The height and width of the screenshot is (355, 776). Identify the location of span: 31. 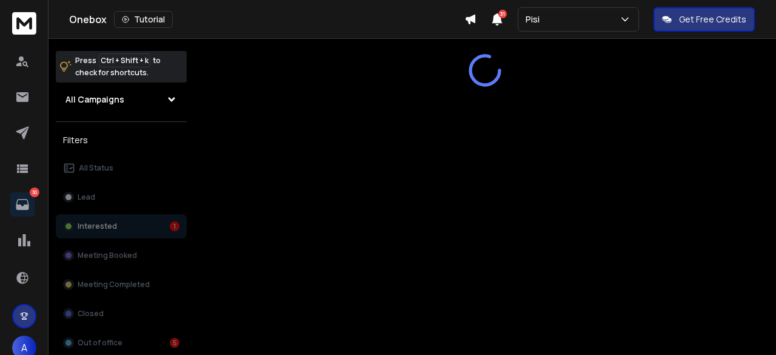
(502, 14).